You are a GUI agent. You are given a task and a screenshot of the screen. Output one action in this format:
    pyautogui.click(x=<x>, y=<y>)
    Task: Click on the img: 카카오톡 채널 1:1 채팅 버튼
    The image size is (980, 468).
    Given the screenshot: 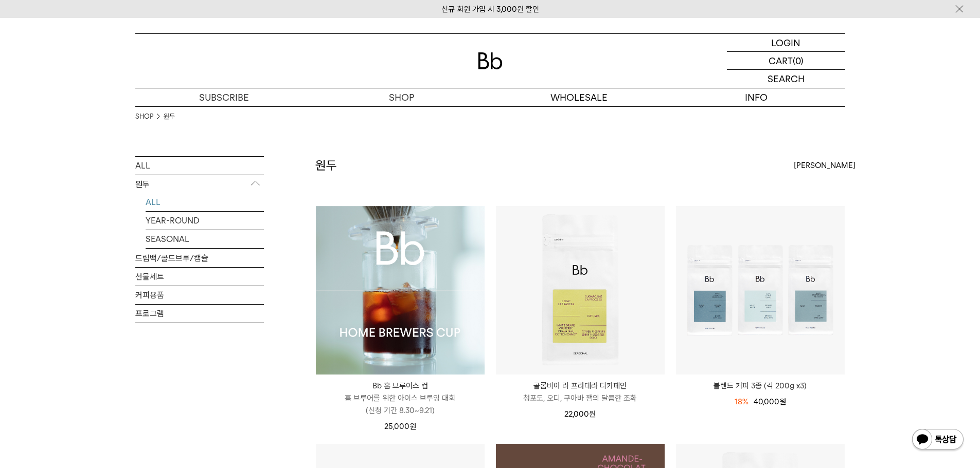 What is the action you would take?
    pyautogui.click(x=938, y=440)
    